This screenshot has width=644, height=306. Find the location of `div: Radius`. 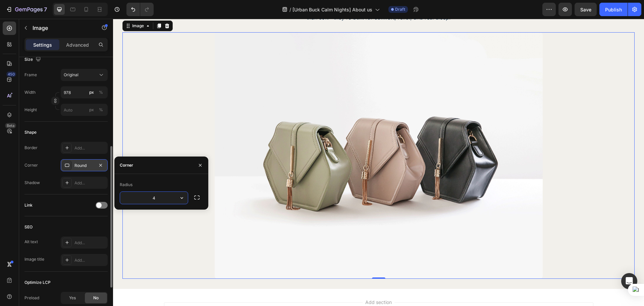

div: Radius is located at coordinates (126, 185).